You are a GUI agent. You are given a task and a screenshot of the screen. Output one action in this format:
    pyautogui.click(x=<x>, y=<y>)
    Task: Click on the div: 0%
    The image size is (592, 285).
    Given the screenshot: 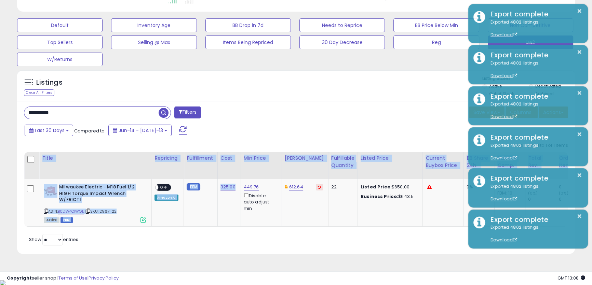 What is the action you would take?
    pyautogui.click(x=478, y=187)
    